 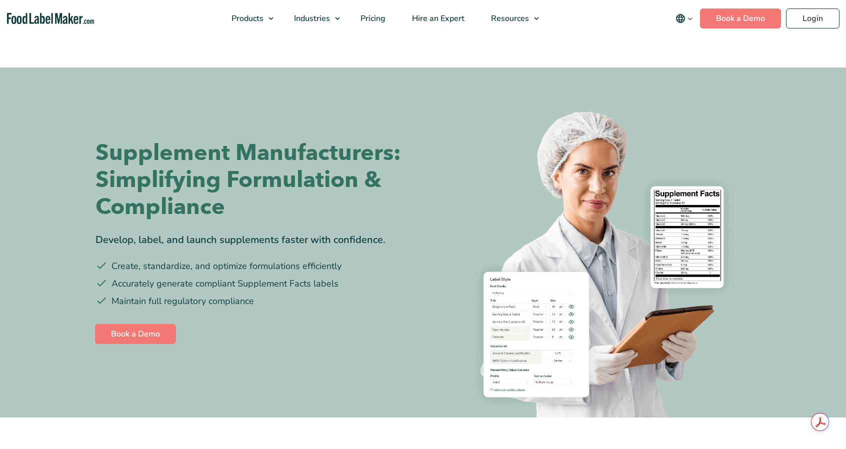 What do you see at coordinates (812, 18) in the screenshot?
I see `a: Login` at bounding box center [812, 18].